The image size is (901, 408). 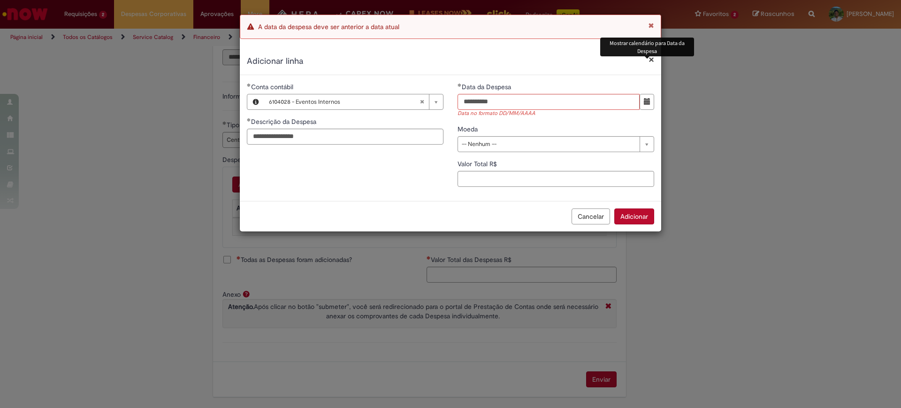 What do you see at coordinates (284, 122) in the screenshot?
I see `span: Descrição da Despesa` at bounding box center [284, 122].